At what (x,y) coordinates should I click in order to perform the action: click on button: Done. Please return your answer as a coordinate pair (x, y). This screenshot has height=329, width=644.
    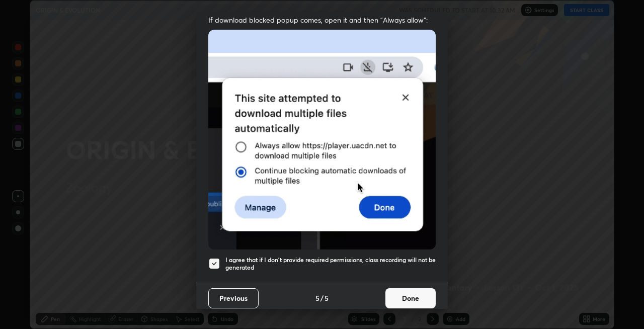
    Looking at the image, I should click on (410, 298).